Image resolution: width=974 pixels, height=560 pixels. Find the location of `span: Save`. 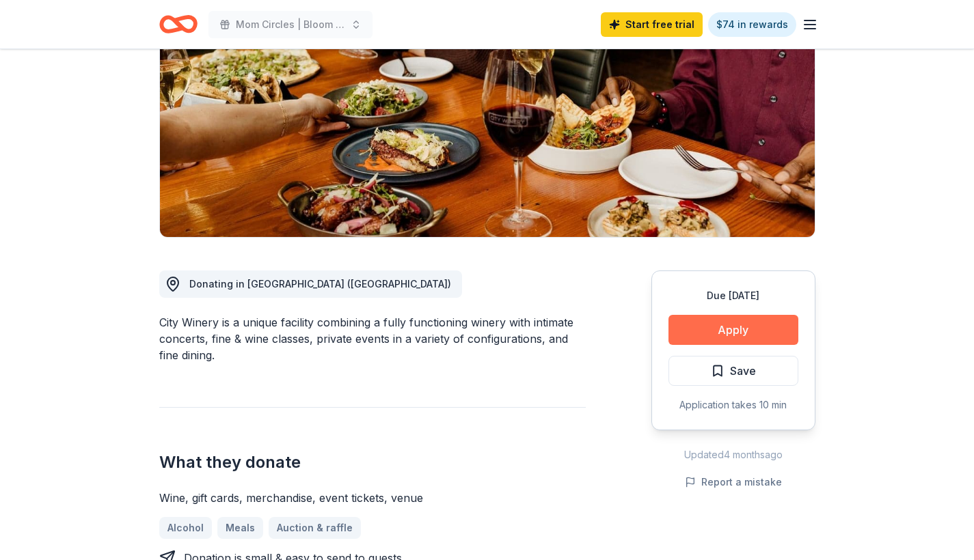

span: Save is located at coordinates (743, 371).